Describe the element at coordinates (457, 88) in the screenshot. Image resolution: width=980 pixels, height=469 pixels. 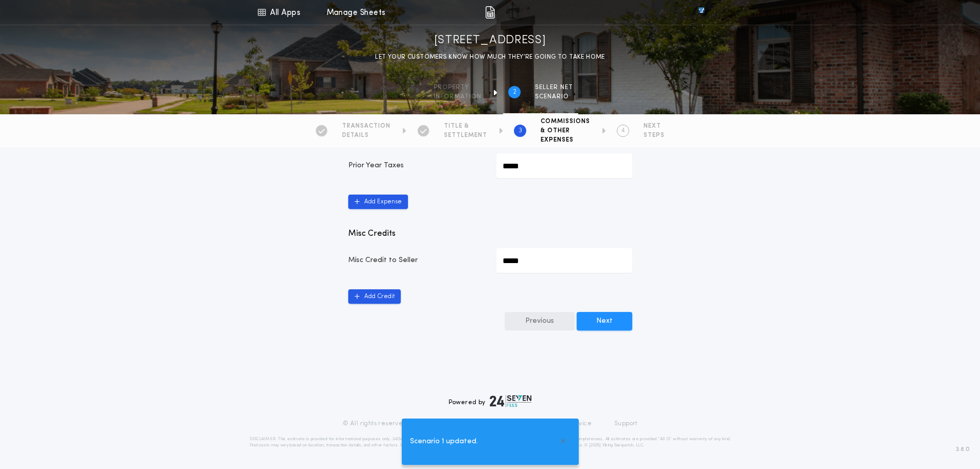
I see `span: Property` at that location.